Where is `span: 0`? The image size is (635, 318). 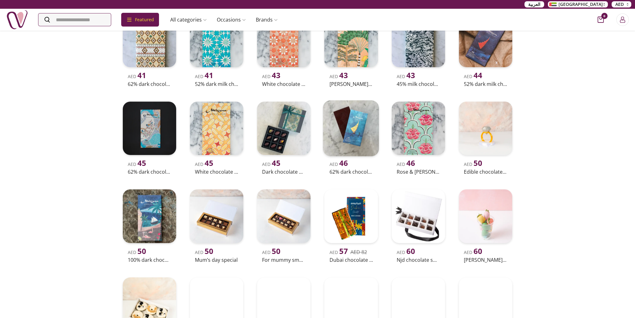 span: 0 is located at coordinates (604, 16).